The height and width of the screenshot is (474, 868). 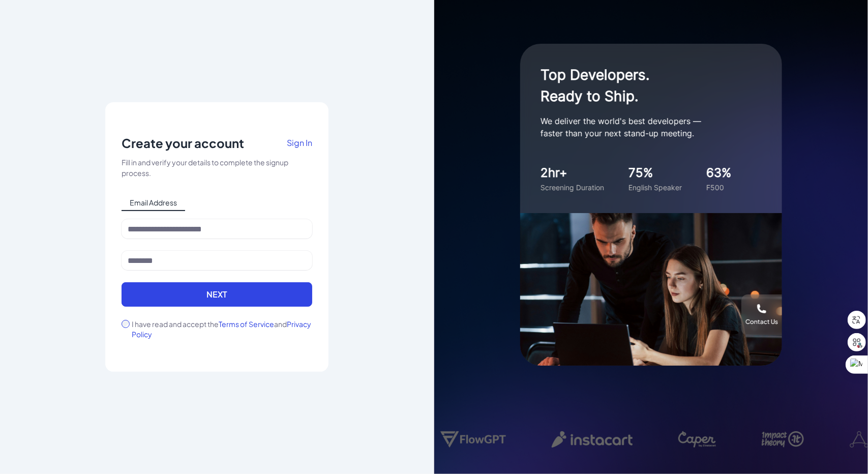 I want to click on p: We deliver the world's best developers — faster than your next stand-up meeting., so click(x=642, y=127).